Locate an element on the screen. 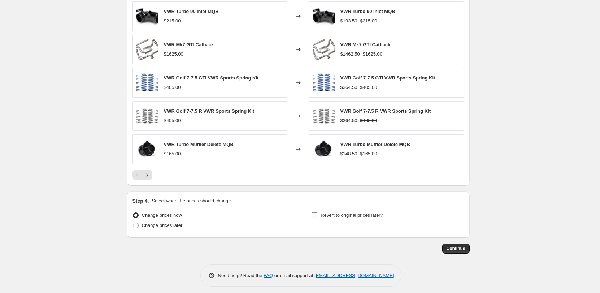 Image resolution: width=600 pixels, height=293 pixels. span: $1462.50 is located at coordinates (350, 54).